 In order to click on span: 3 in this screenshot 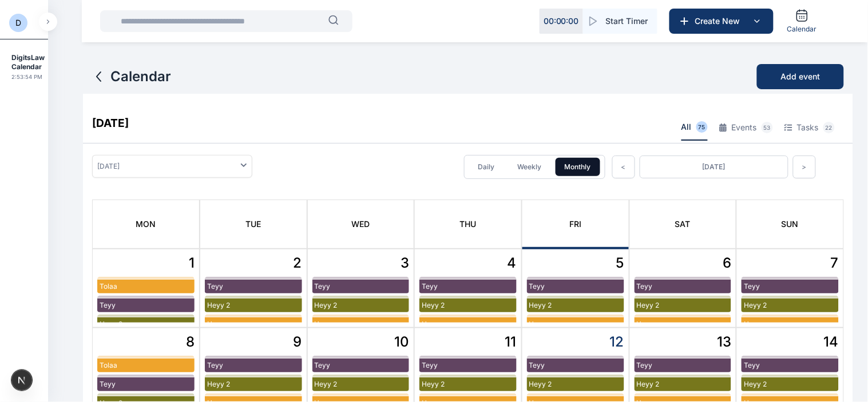, I will do `click(404, 264)`.